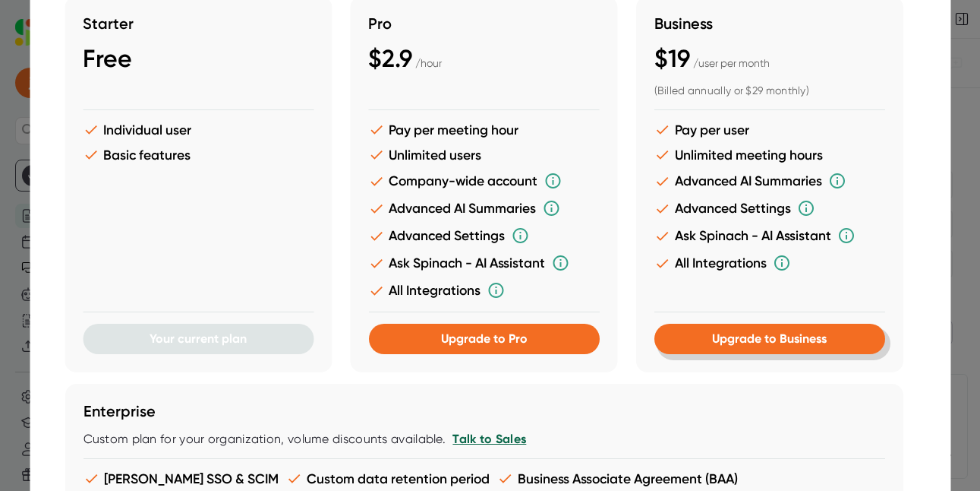  I want to click on h3: Starter, so click(198, 24).